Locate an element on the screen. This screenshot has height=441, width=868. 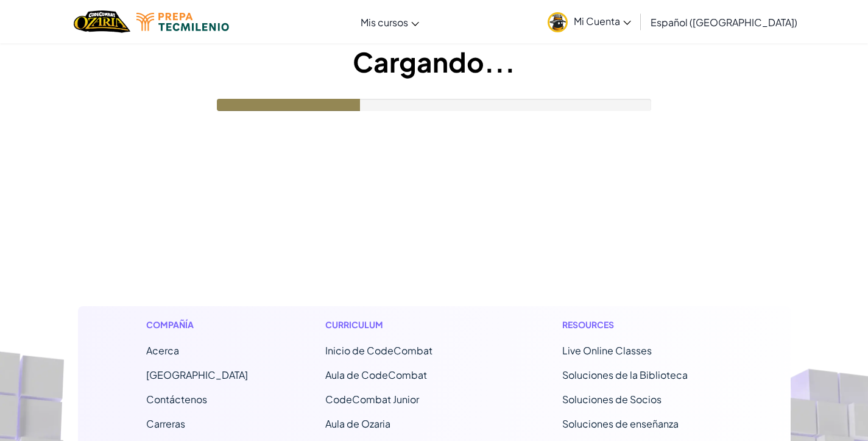
a: Aula de CodeCombat is located at coordinates (376, 375).